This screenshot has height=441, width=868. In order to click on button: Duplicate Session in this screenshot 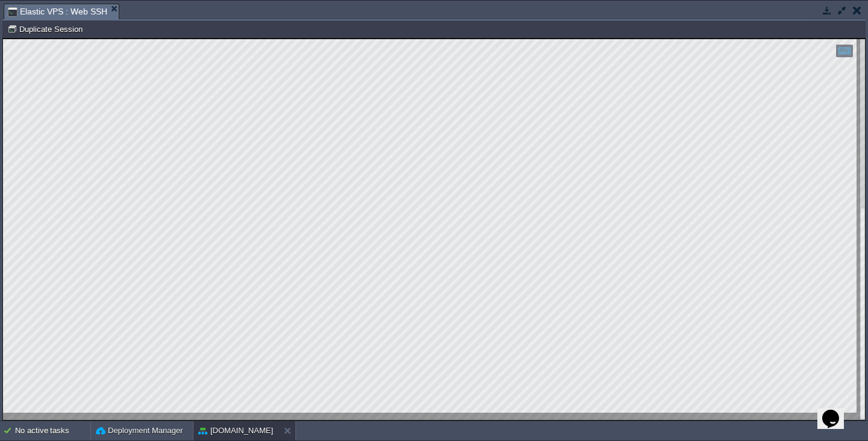, I will do `click(46, 29)`.